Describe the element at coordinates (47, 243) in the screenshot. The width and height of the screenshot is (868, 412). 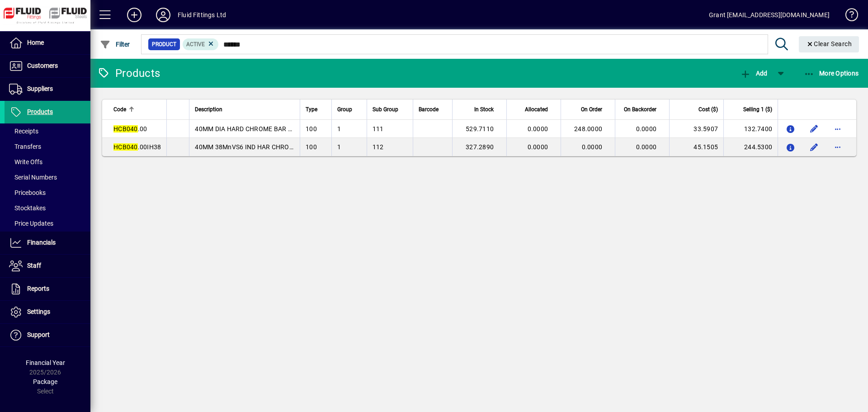
I see `a: Financials` at that location.